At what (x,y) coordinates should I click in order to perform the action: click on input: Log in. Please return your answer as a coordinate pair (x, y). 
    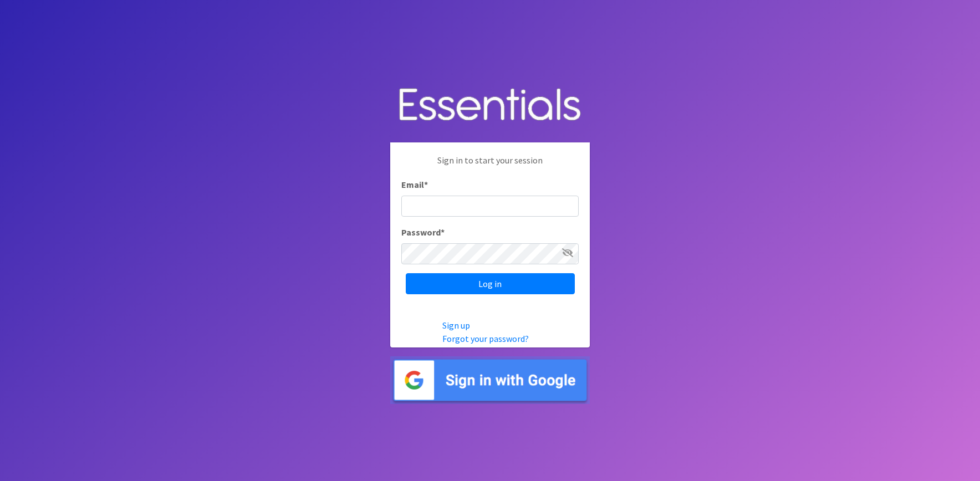
    Looking at the image, I should click on (490, 283).